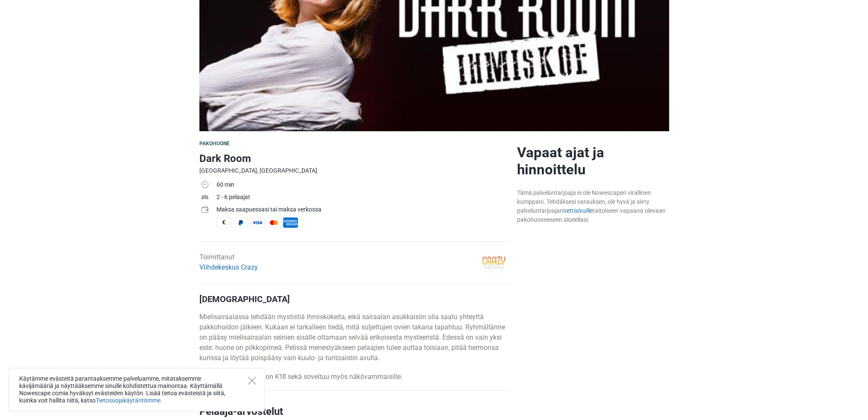 The width and height of the screenshot is (868, 420). Describe the element at coordinates (228, 267) in the screenshot. I see `a: Viihdekeskus Crazy` at that location.